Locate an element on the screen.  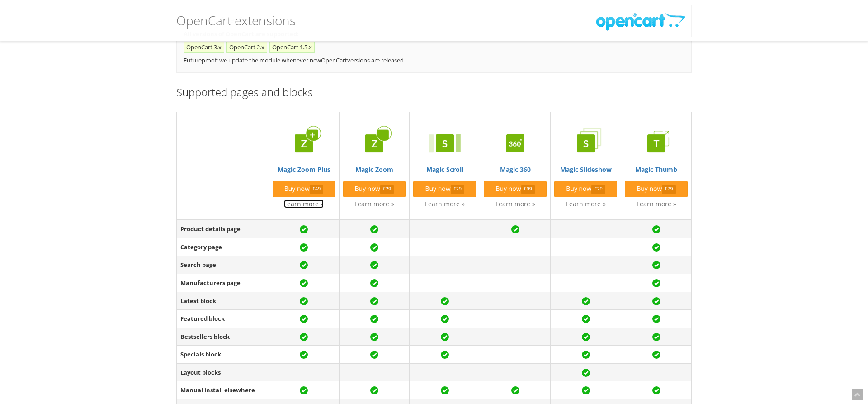
img: Magic 360 is located at coordinates (516, 143).